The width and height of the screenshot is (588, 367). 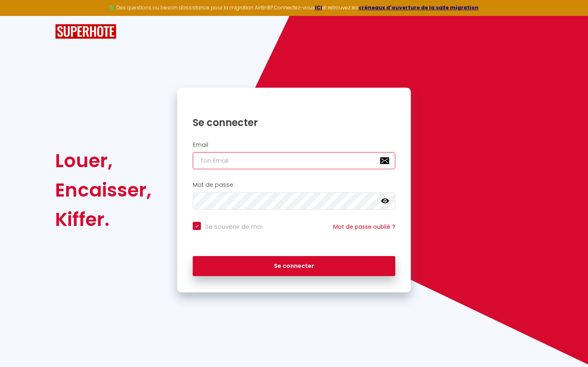 I want to click on a: Mot de passe oublié ?, so click(x=364, y=227).